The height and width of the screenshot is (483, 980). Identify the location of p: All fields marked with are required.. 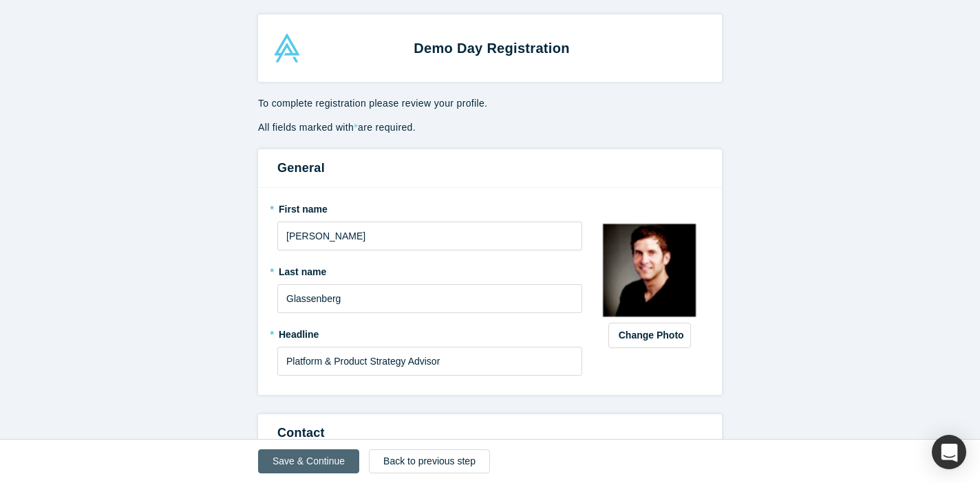
(490, 128).